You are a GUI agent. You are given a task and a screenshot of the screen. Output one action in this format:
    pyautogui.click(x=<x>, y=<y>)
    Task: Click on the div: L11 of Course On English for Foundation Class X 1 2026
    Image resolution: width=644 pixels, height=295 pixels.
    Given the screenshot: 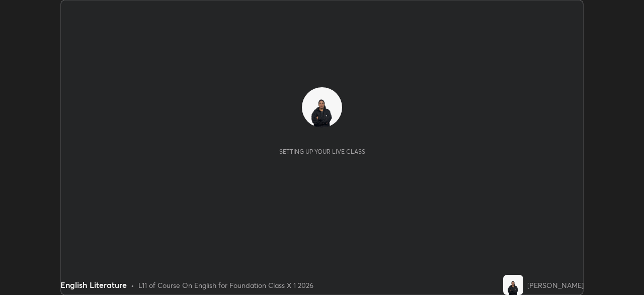 What is the action you would take?
    pyautogui.click(x=226, y=285)
    